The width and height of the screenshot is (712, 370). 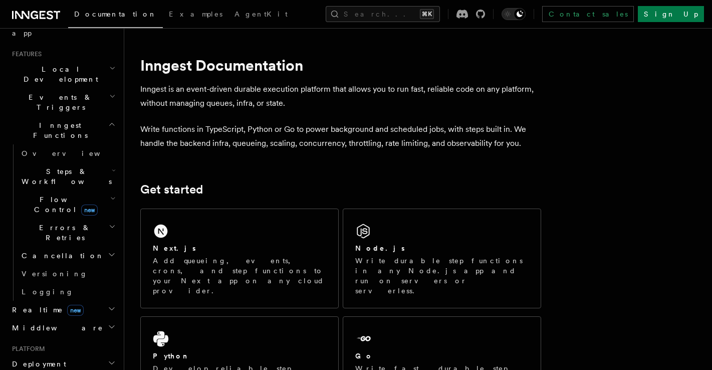 What do you see at coordinates (61, 256) in the screenshot?
I see `span: Cancellation` at bounding box center [61, 256].